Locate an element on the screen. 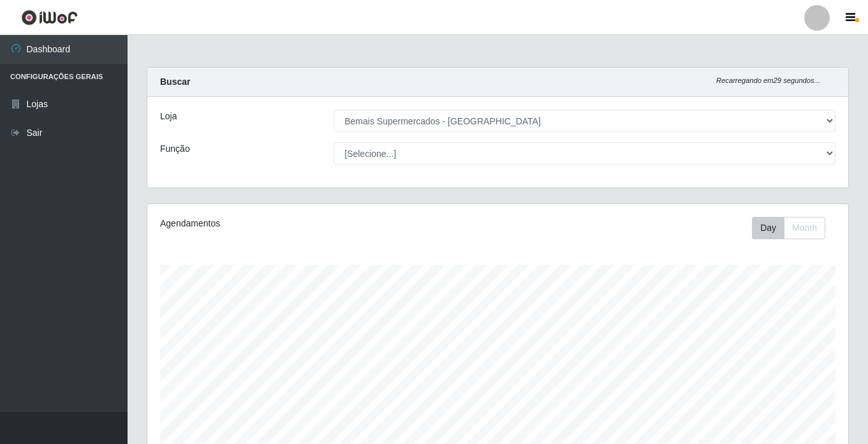 This screenshot has width=868, height=444. label: Função is located at coordinates (174, 148).